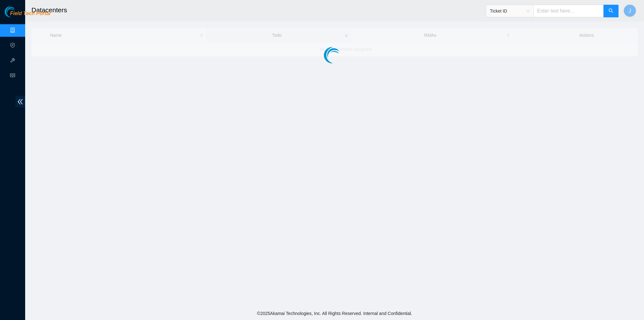  What do you see at coordinates (12, 76) in the screenshot?
I see `span: read` at bounding box center [12, 76].